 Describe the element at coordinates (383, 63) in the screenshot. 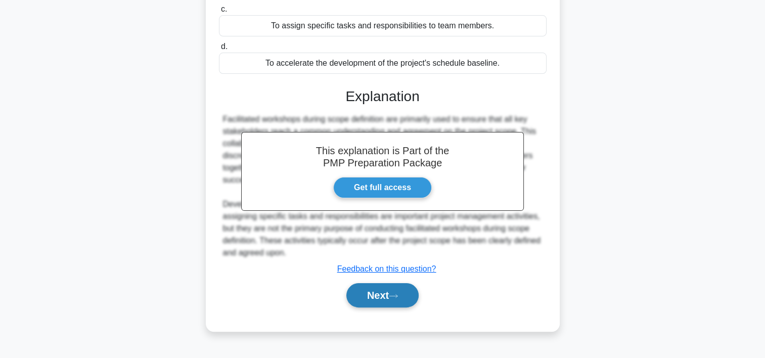

I see `div: To accelerate the development of the project's schedule baseline.` at that location.